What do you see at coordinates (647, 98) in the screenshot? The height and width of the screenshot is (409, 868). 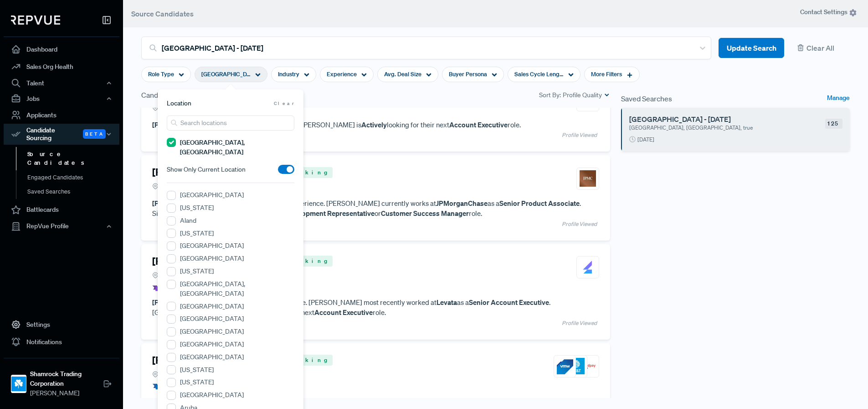 I see `span: Saved Searches` at bounding box center [647, 98].